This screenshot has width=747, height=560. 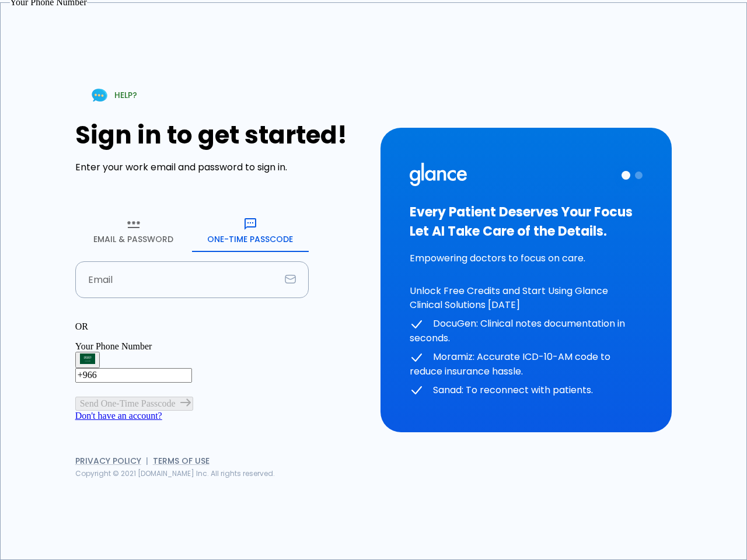 I want to click on button: Email & Password, so click(x=134, y=231).